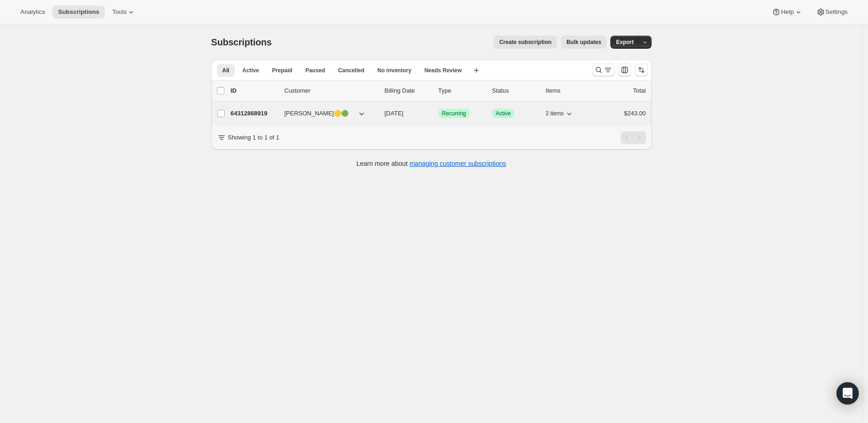 Image resolution: width=868 pixels, height=423 pixels. What do you see at coordinates (78, 12) in the screenshot?
I see `button: Subscriptions` at bounding box center [78, 12].